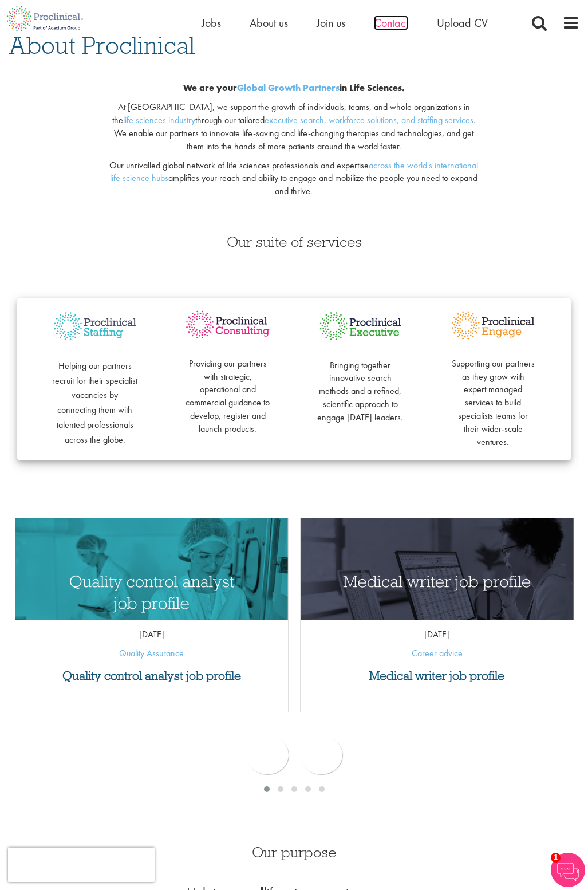 The height and width of the screenshot is (890, 588). I want to click on span: About Proclinical, so click(102, 45).